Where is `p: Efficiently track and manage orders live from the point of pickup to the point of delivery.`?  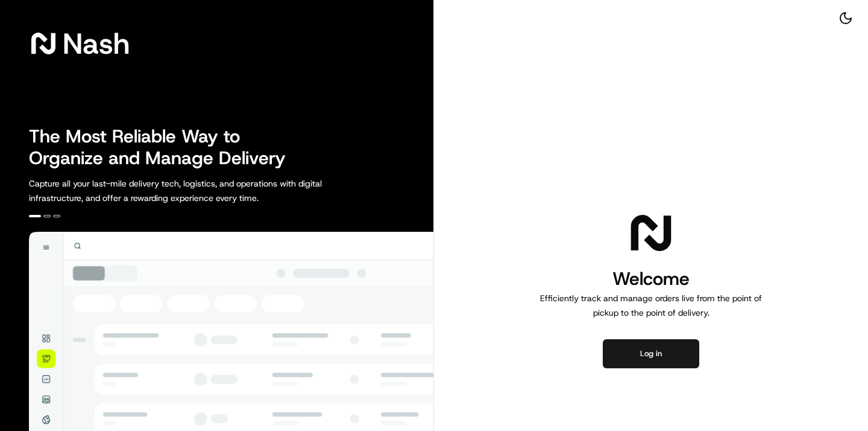 p: Efficiently track and manage orders live from the point of pickup to the point of delivery. is located at coordinates (651, 305).